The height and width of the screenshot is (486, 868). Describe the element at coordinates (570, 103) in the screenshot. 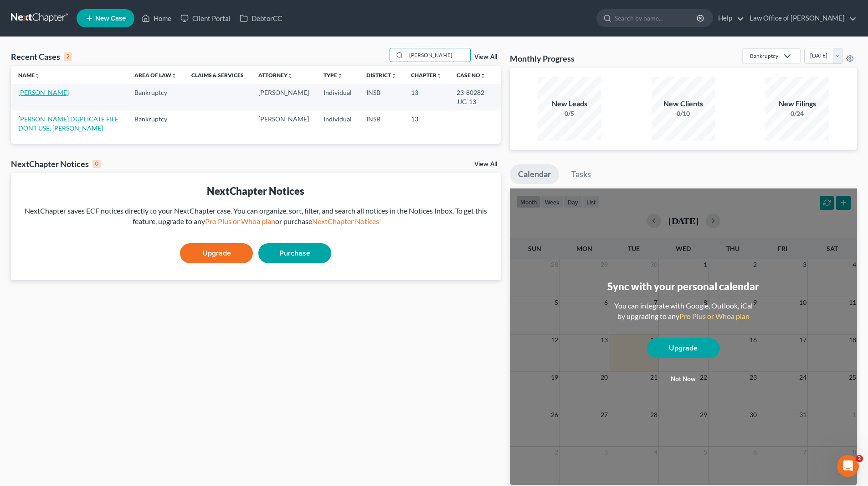

I see `div: New Leads` at that location.